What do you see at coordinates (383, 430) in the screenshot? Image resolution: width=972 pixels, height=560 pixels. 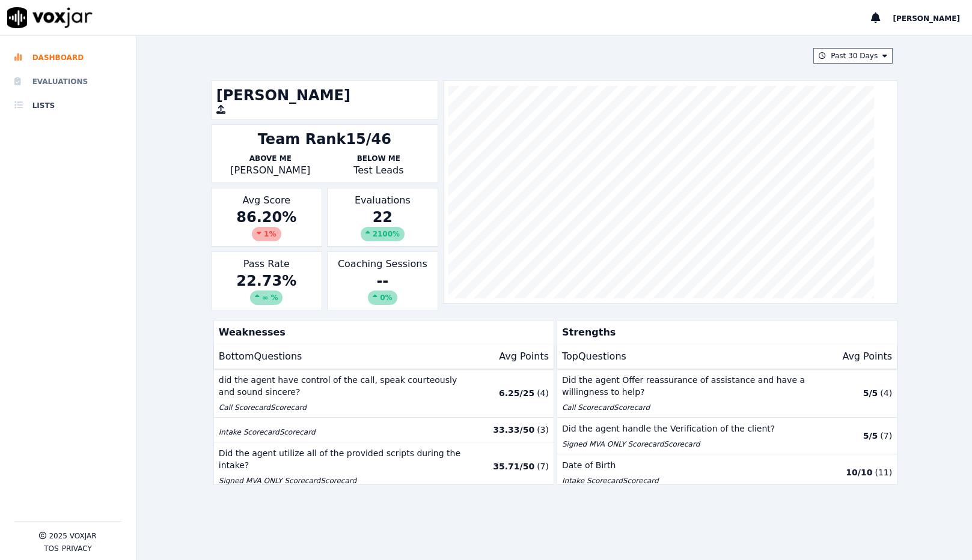 I see `button: Intake ScorecardScorecard 33.33/50 (3)` at bounding box center [383, 430].